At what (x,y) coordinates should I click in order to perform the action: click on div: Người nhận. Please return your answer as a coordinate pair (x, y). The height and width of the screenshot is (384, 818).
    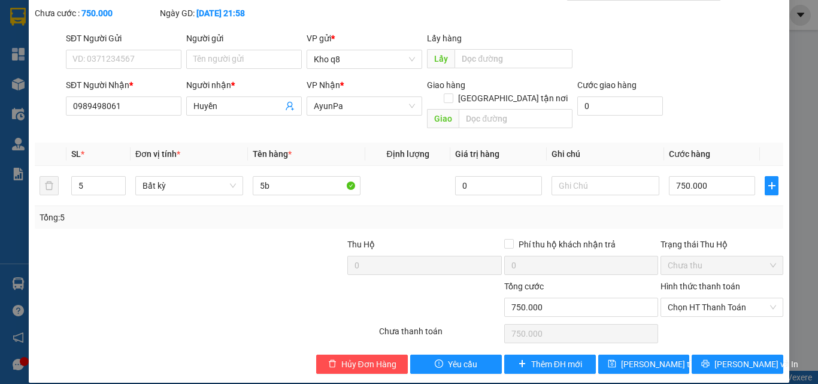
    Looking at the image, I should click on (244, 85).